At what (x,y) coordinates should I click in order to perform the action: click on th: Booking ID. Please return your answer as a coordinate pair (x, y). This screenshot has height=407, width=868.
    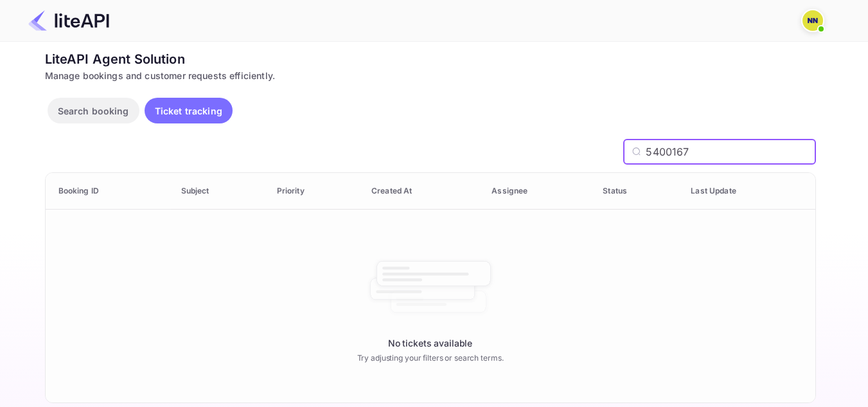
    Looking at the image, I should click on (108, 191).